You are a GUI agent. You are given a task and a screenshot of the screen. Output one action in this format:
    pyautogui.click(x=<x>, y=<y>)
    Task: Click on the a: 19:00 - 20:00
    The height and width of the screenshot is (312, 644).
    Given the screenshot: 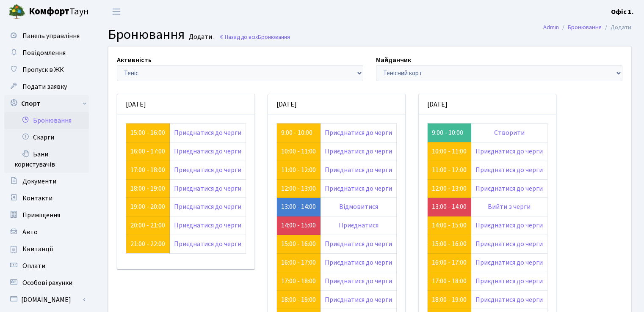 What is the action you would take?
    pyautogui.click(x=148, y=207)
    